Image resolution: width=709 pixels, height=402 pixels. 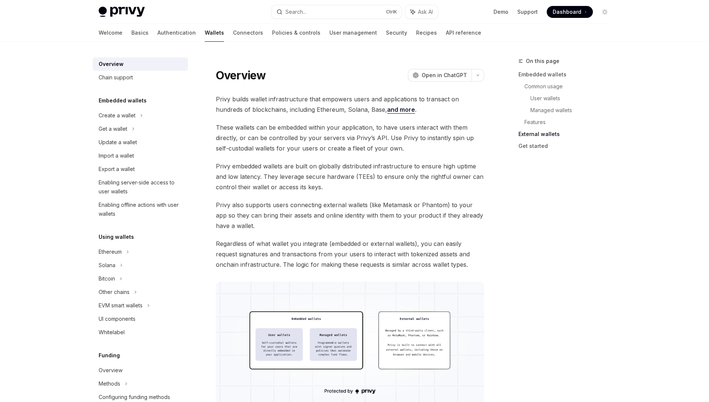 I want to click on img: light logo, so click(x=122, y=12).